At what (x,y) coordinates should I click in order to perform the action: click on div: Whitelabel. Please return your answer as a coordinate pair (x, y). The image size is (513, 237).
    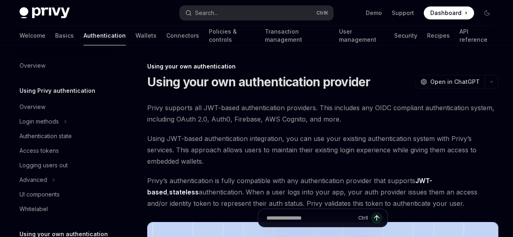
    Looking at the image, I should click on (34, 209).